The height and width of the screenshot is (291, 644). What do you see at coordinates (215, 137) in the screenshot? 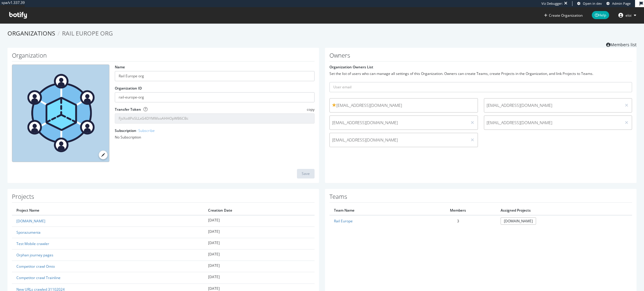
I see `div: No Subscription` at bounding box center [215, 137].